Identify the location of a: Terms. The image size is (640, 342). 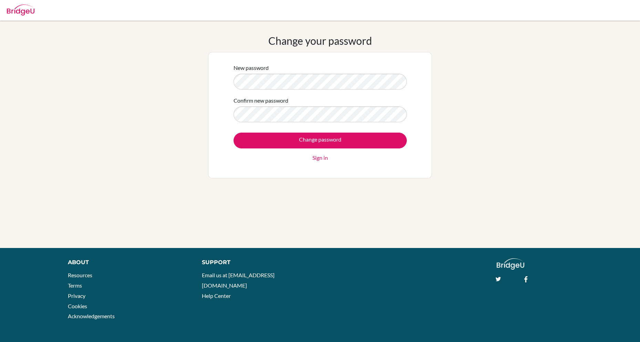
(75, 285).